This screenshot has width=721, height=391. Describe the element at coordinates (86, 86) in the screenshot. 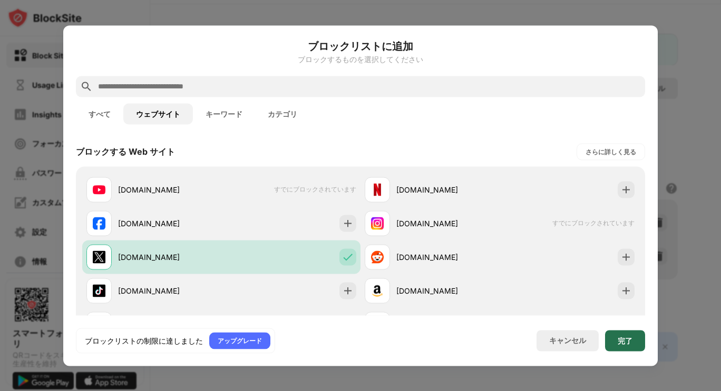

I see `img: search.svg` at that location.